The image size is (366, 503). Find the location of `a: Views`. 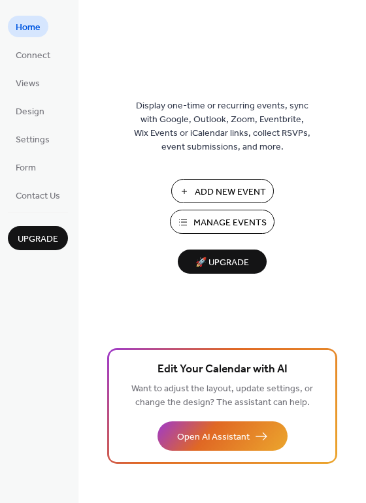

a: Views is located at coordinates (27, 82).